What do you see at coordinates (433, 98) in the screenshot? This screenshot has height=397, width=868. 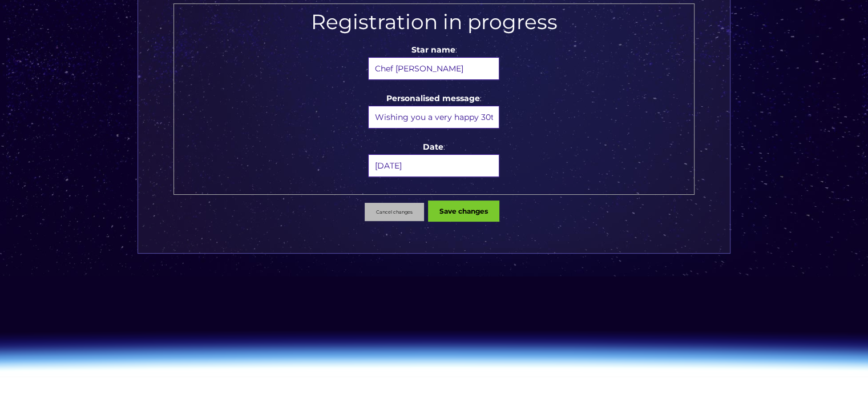 I see `b: Personalised message` at bounding box center [433, 98].